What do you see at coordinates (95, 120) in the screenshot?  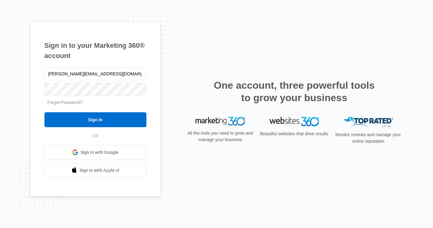 I see `input: Sign In` at bounding box center [95, 120].